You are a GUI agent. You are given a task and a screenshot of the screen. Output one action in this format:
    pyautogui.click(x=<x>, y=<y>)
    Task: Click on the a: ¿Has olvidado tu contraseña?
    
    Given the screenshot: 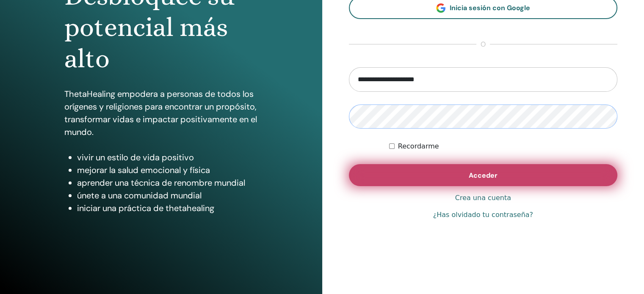 What is the action you would take?
    pyautogui.click(x=483, y=215)
    